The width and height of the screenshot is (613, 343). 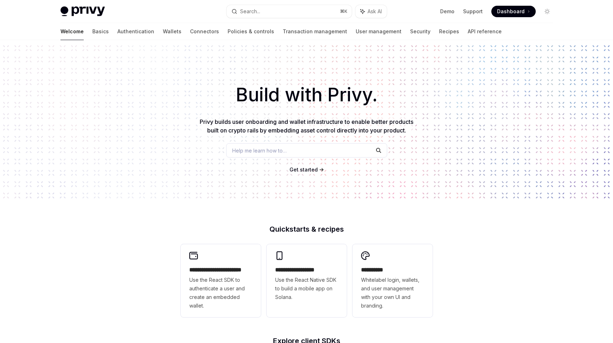 What do you see at coordinates (101, 31) in the screenshot?
I see `a: Basics` at bounding box center [101, 31].